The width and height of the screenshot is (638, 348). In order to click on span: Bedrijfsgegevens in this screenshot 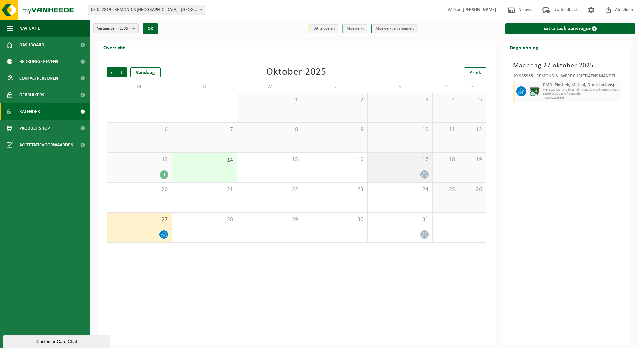, I will do `click(39, 62)`.